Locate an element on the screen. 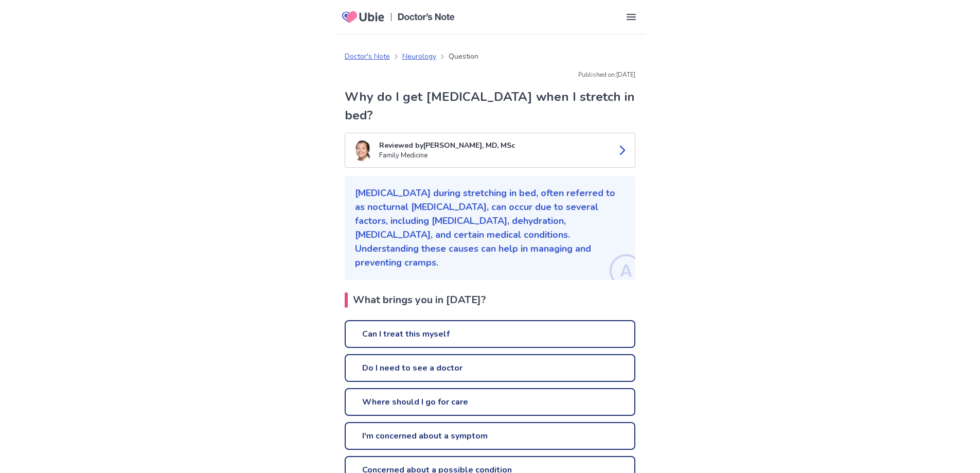 Image resolution: width=980 pixels, height=473 pixels. p: Family Medicine is located at coordinates (494, 156).